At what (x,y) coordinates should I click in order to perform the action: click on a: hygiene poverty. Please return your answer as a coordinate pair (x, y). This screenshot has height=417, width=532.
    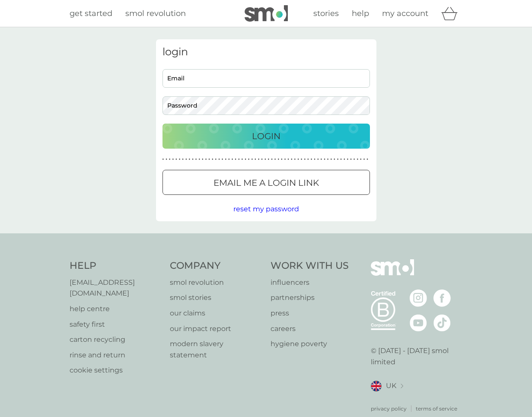
    Looking at the image, I should click on (310, 344).